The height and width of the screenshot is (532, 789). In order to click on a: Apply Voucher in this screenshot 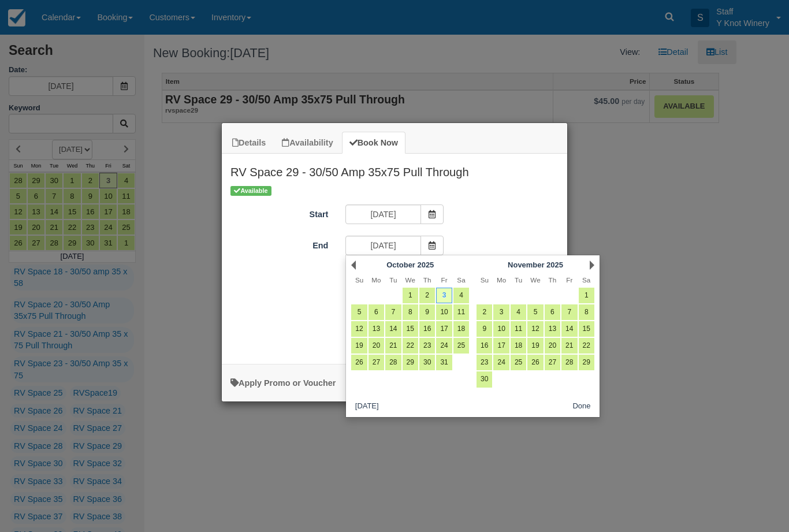, I will do `click(283, 383)`.